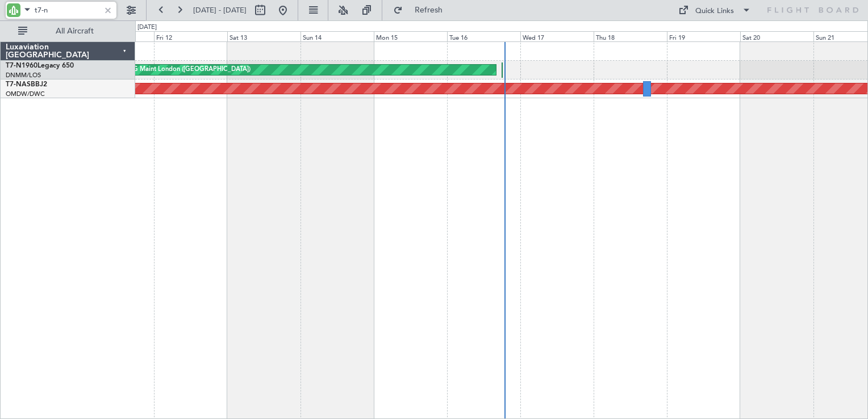 This screenshot has height=419, width=868. Describe the element at coordinates (68, 31) in the screenshot. I see `button: All Aircraft` at that location.